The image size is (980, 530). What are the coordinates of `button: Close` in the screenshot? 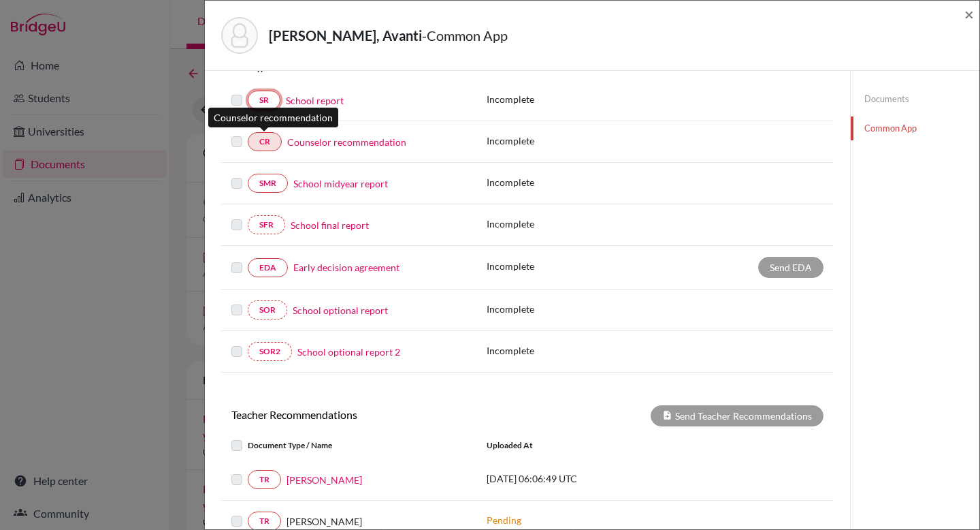 It's located at (970, 14).